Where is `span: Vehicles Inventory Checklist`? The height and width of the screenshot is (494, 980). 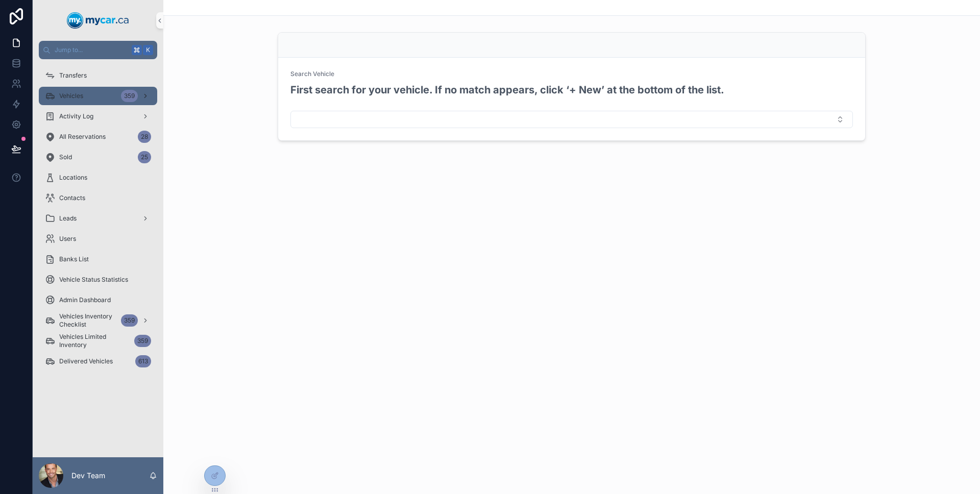
span: Vehicles Inventory Checklist is located at coordinates (88, 320).